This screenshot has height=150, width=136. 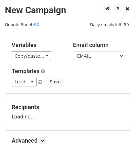 I want to click on span: Daily emails left: 50, so click(x=109, y=25).